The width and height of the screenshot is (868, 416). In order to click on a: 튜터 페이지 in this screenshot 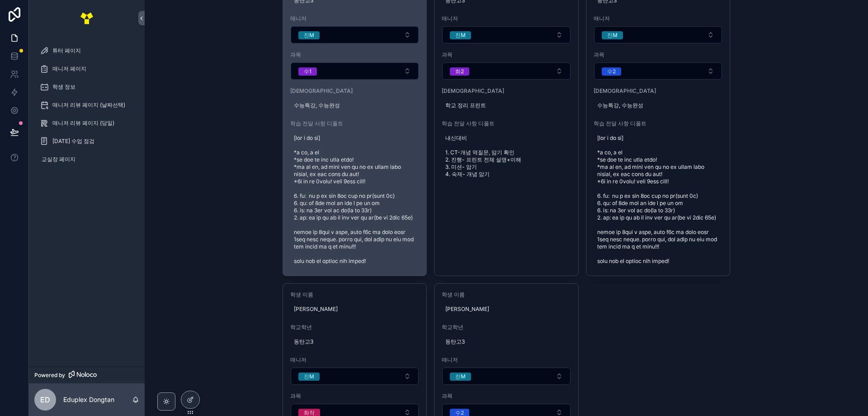, I will do `click(87, 51)`.